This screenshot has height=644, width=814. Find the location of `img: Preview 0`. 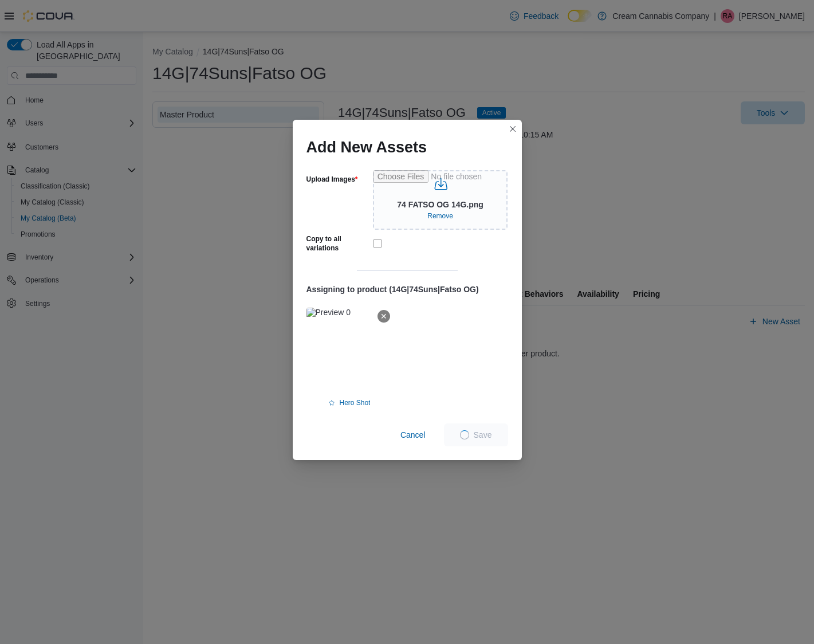

img: Preview 0 is located at coordinates (328, 313).